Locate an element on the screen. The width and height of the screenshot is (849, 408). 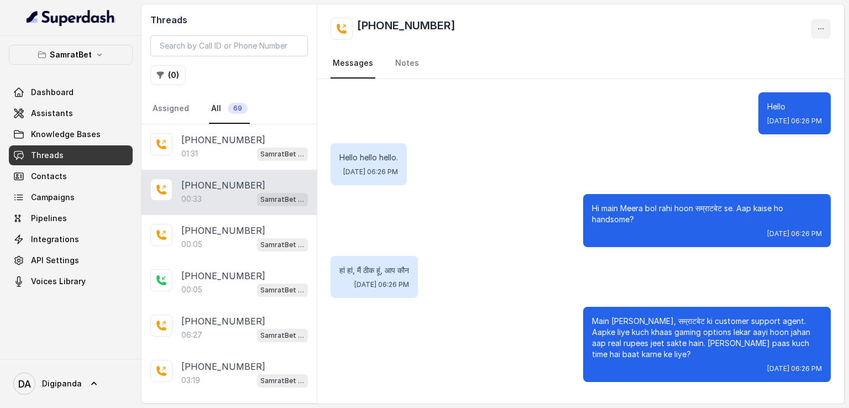
a: Voices Library is located at coordinates (71, 281).